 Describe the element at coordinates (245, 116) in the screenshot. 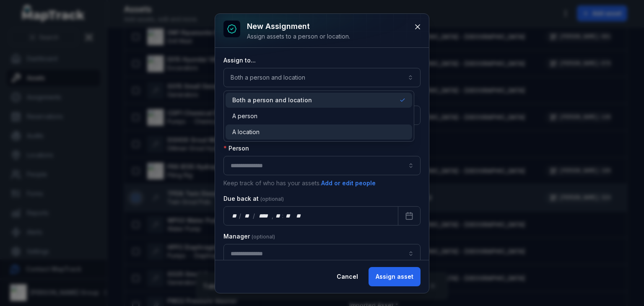

I see `span: A person` at that location.